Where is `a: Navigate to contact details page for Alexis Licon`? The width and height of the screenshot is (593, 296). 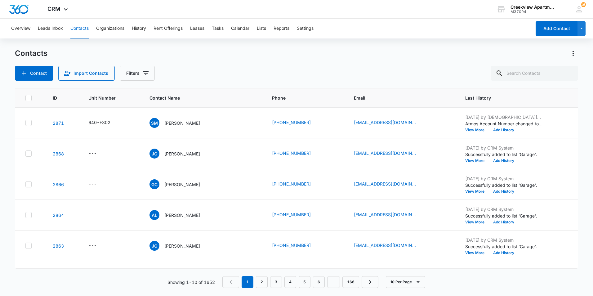 a: Navigate to contact details page for Alexis Licon is located at coordinates (58, 215).